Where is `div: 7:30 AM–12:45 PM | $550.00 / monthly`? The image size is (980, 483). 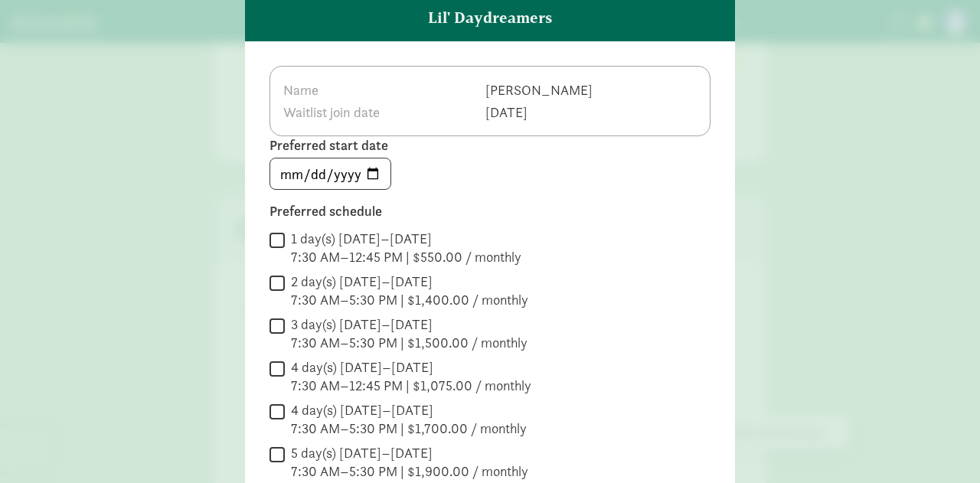
div: 7:30 AM–12:45 PM | $550.00 / monthly is located at coordinates (406, 257).